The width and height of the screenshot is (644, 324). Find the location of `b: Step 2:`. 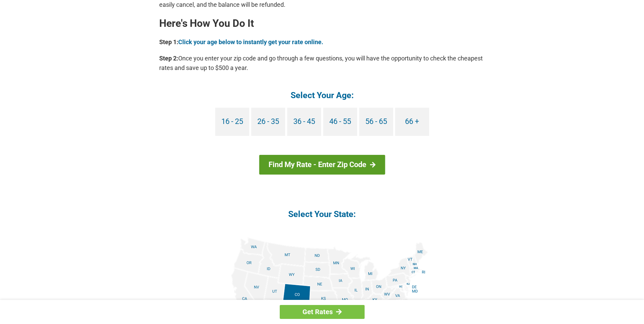

b: Step 2: is located at coordinates (169, 58).